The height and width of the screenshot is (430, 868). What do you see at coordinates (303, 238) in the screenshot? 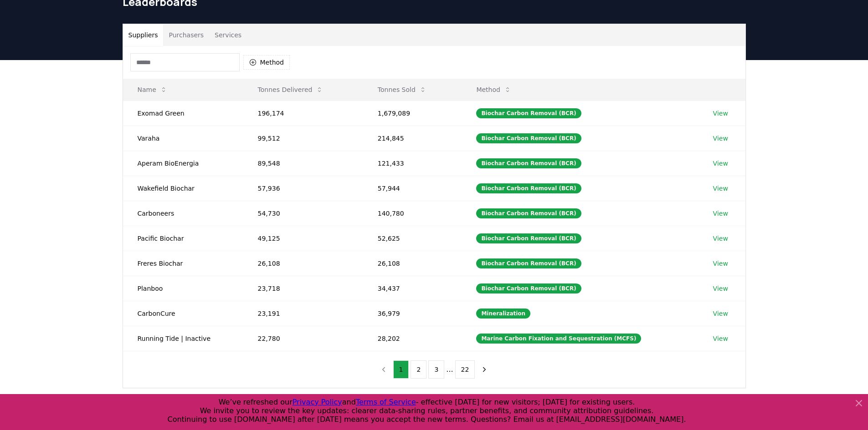
I see `td: 49,125` at bounding box center [303, 238].